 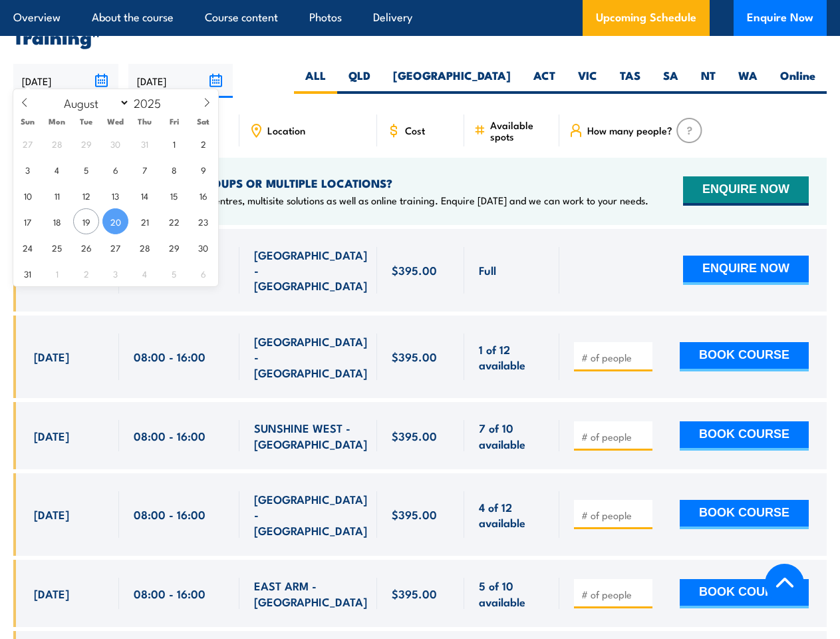 What do you see at coordinates (511, 436) in the screenshot?
I see `span: 7 of 10 available` at bounding box center [511, 436].